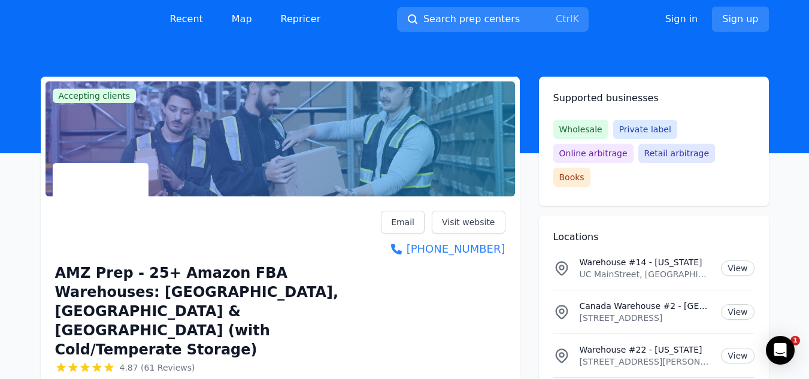  What do you see at coordinates (572, 177) in the screenshot?
I see `span: Books` at bounding box center [572, 177].